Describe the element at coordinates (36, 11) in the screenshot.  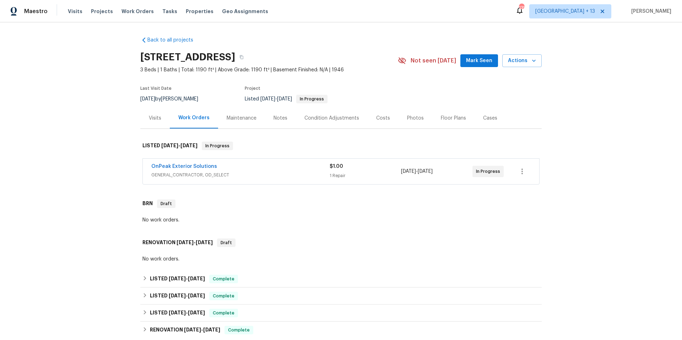
I see `span: Maestro` at that location.